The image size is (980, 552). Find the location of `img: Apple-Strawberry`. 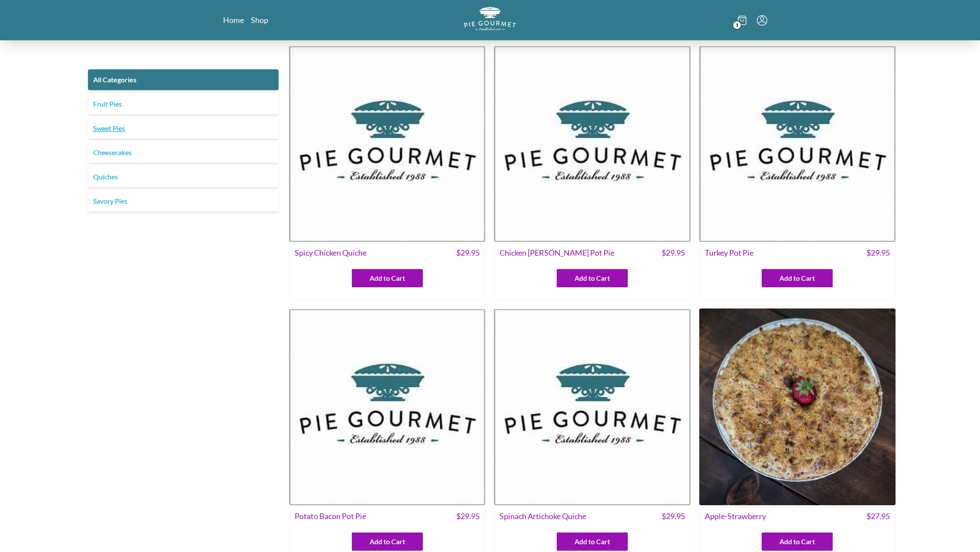

img: Apple-Strawberry is located at coordinates (797, 407).